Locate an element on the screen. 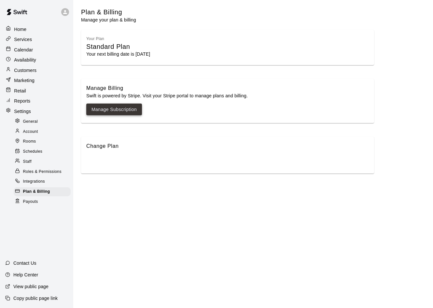 This screenshot has height=308, width=433. span: Integrations is located at coordinates (34, 182).